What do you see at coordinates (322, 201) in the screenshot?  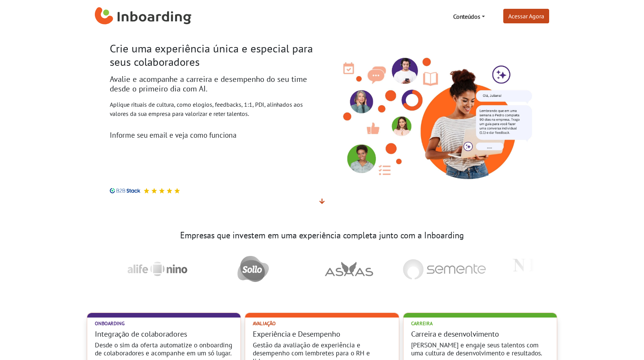 I see `span: Veja mais detalhes abaixo` at bounding box center [322, 201].